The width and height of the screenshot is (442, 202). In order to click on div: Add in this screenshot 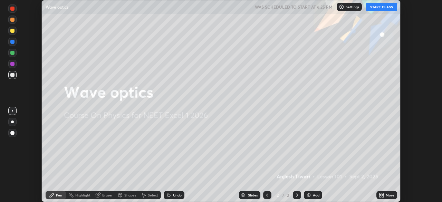, I will do `click(316, 195)`.